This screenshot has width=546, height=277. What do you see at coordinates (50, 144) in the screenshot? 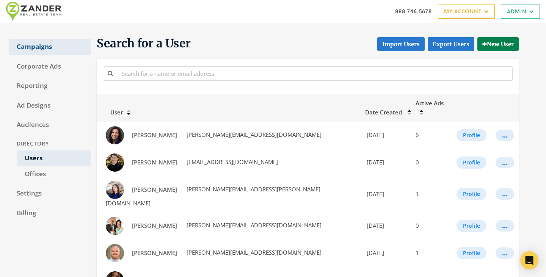
I see `div: Directory` at bounding box center [50, 144].